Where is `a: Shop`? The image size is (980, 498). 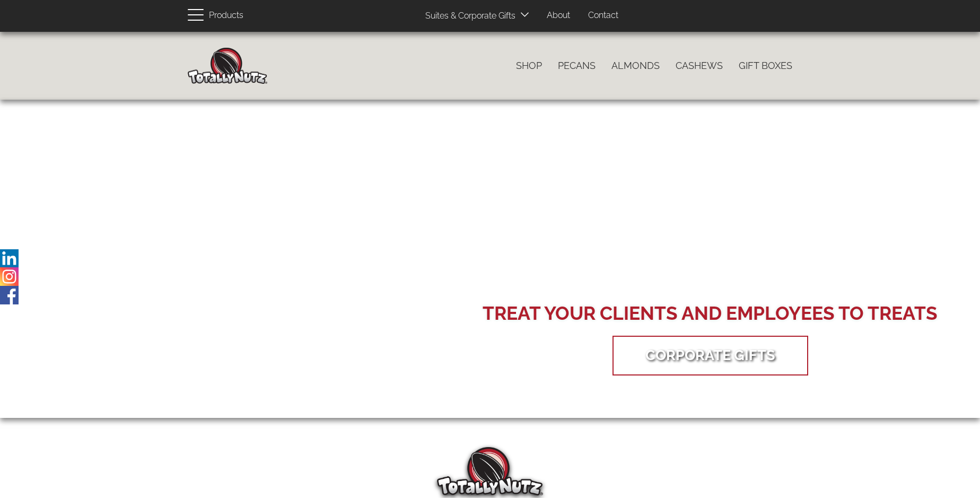 a: Shop is located at coordinates (529, 66).